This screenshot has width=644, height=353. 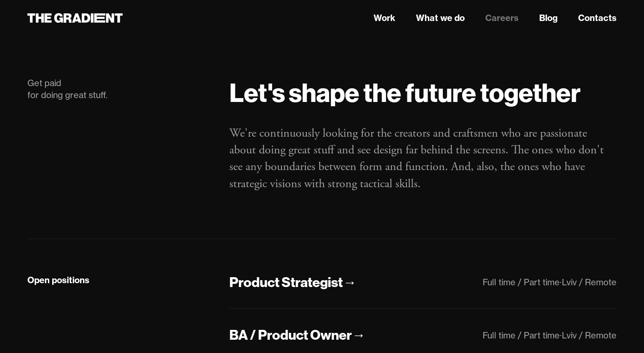 I want to click on a: BA / Product Owner→, so click(x=297, y=335).